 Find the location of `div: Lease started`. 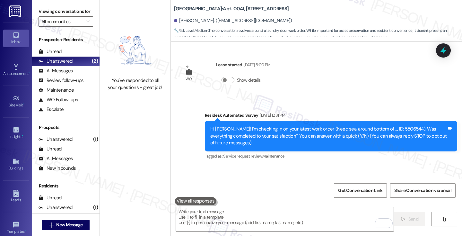

div: Lease started is located at coordinates (243, 66).